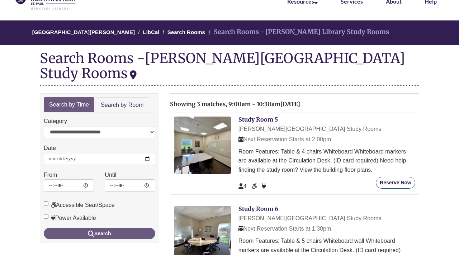 Image resolution: width=459 pixels, height=255 pixels. I want to click on label: Power Available, so click(70, 218).